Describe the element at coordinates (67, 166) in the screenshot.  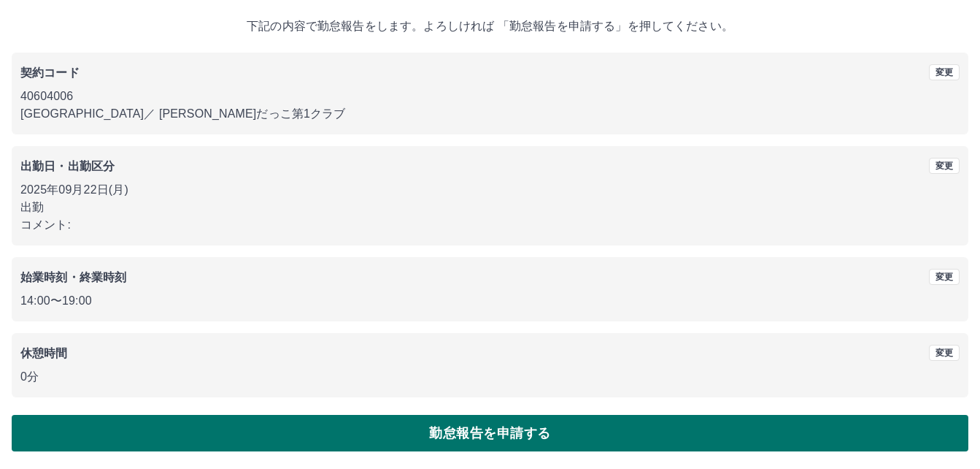
I see `b: 出勤日・出勤区分` at that location.